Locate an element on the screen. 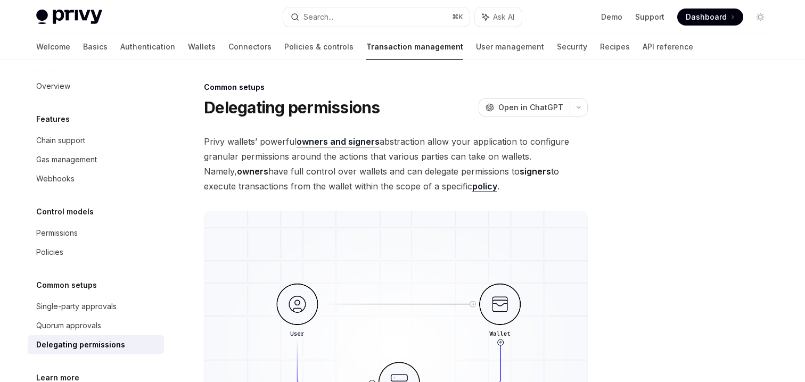 This screenshot has width=805, height=382. a: Support is located at coordinates (649, 17).